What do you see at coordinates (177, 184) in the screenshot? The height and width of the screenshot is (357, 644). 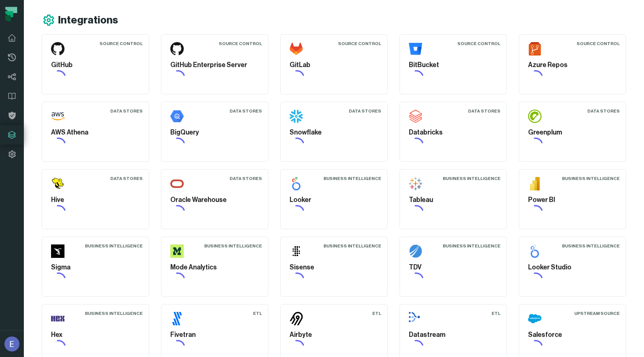 I see `img: Oracle Warehouse` at bounding box center [177, 184].